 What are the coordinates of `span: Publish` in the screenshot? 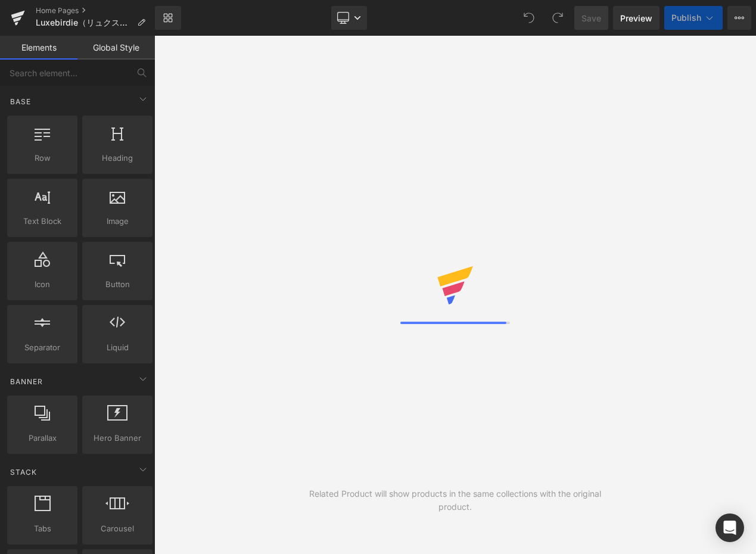 It's located at (686, 18).